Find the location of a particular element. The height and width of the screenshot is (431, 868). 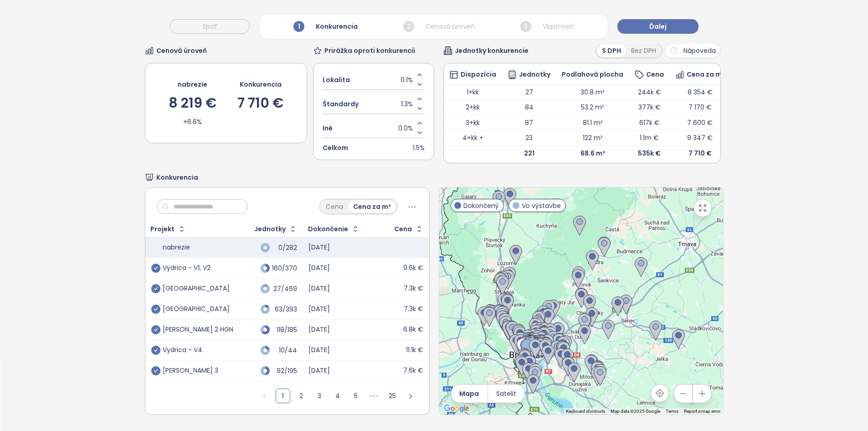

span: 0.0% is located at coordinates (406, 128).